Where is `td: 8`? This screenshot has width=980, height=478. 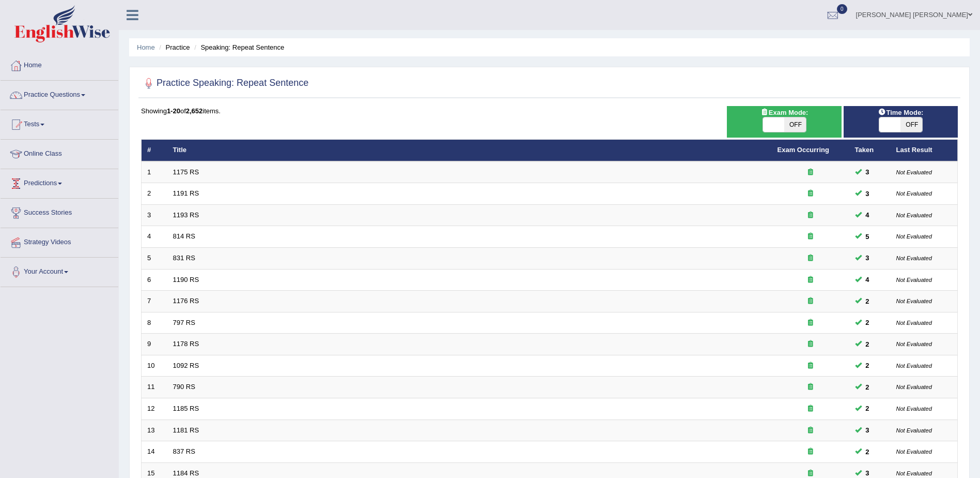
td: 8 is located at coordinates (155, 323).